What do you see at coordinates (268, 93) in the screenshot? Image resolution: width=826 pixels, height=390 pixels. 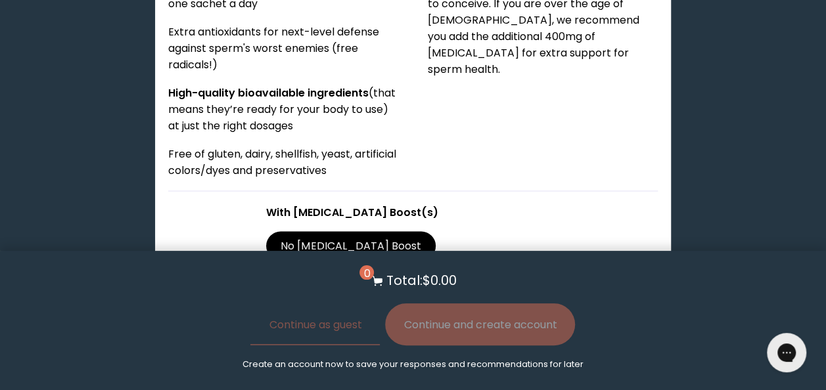 I see `strong: High-quality bioavailable ingredients` at bounding box center [268, 93].